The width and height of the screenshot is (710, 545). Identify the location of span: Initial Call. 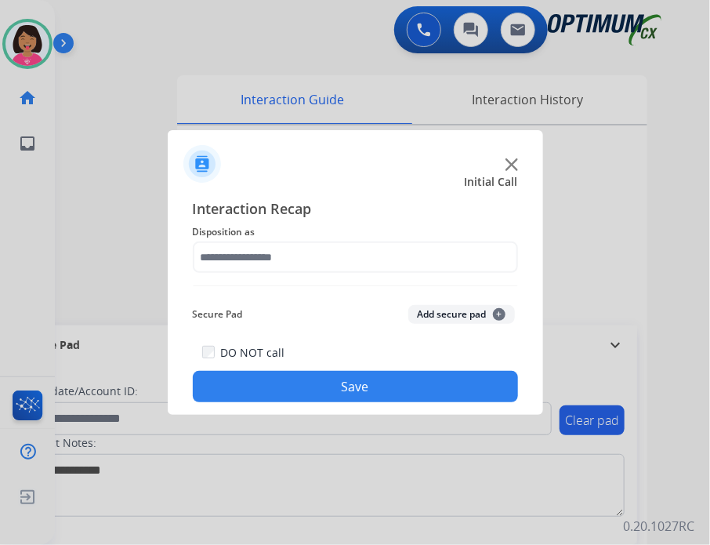
(491, 182).